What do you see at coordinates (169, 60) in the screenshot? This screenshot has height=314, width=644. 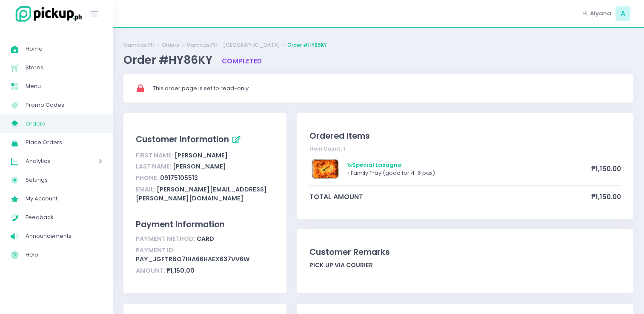 I see `span: Order #HY86KY` at bounding box center [169, 60].